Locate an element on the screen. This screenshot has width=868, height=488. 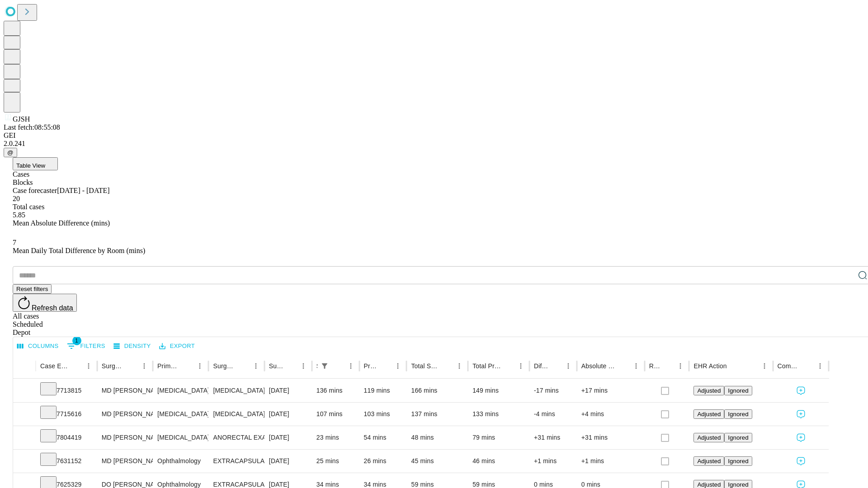
div: Surgeon Name is located at coordinates (113, 366).